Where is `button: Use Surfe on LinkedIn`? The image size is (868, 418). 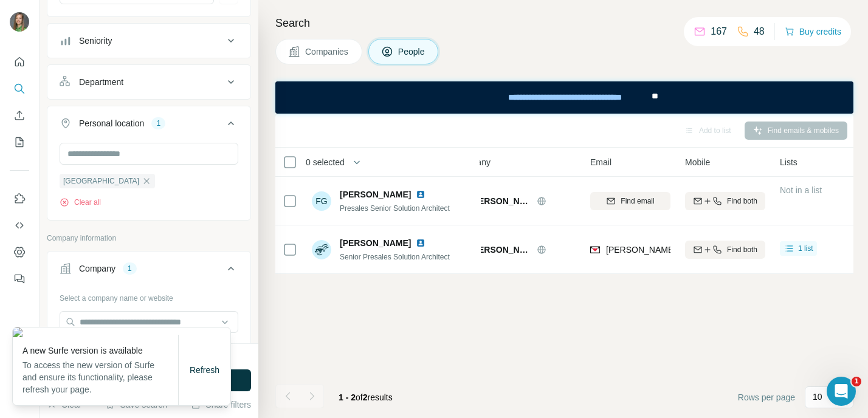
button: Use Surfe on LinkedIn is located at coordinates (19, 199).